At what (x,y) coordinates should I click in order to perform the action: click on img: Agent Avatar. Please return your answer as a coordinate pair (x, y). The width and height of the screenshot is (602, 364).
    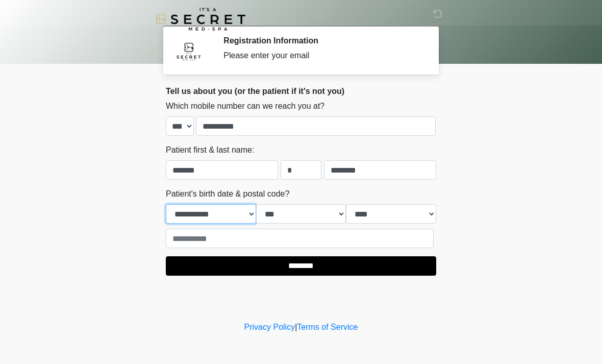
    Looking at the image, I should click on (189, 51).